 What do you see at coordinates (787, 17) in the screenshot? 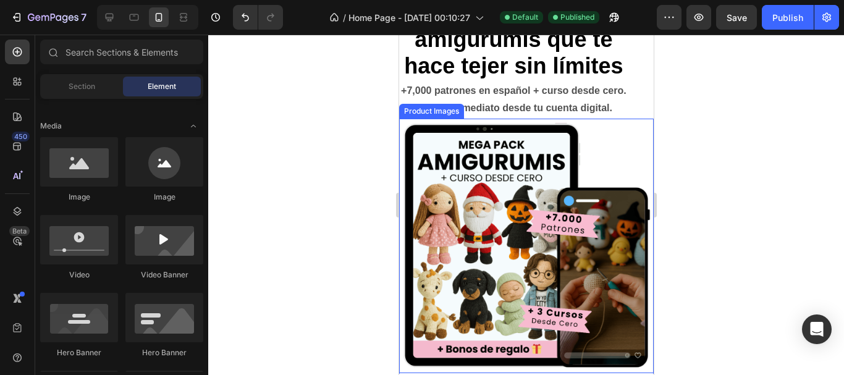
I see `div: Publish` at bounding box center [787, 17].